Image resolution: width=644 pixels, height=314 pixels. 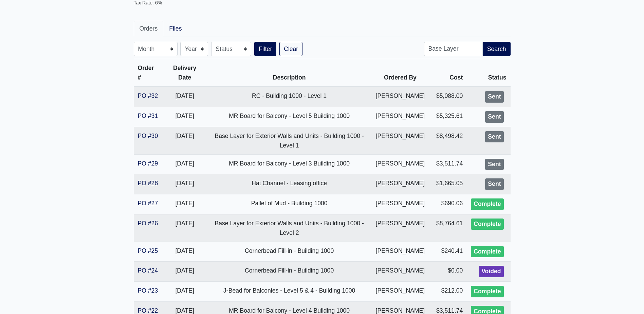 I want to click on td: $5,088.00, so click(x=448, y=97).